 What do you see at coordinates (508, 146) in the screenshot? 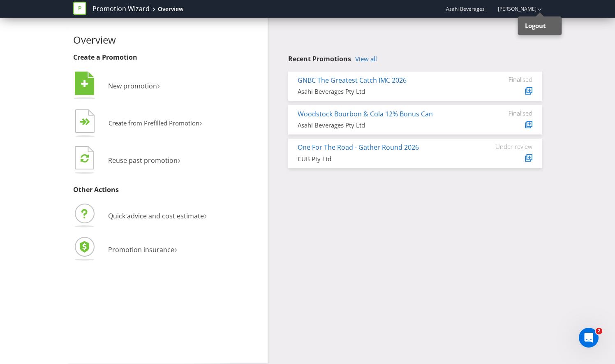
I see `div: Under review` at bounding box center [508, 146].